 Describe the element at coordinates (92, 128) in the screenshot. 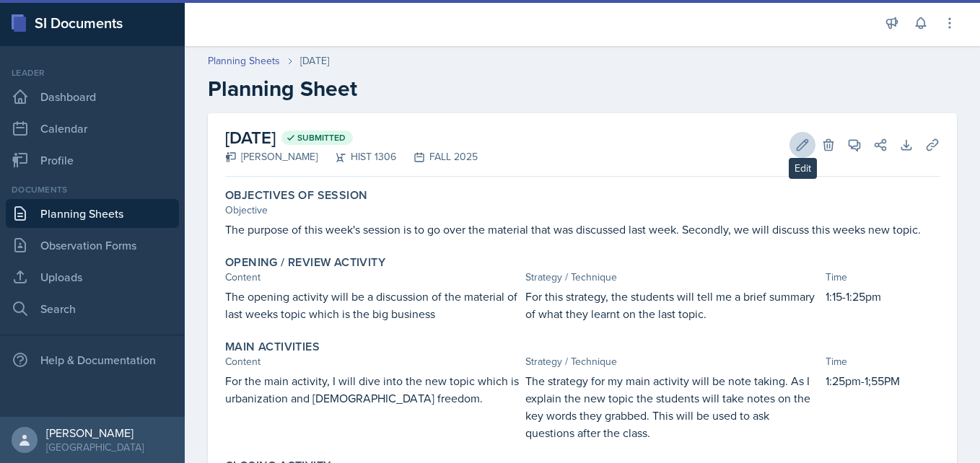

I see `a: Calendar` at that location.